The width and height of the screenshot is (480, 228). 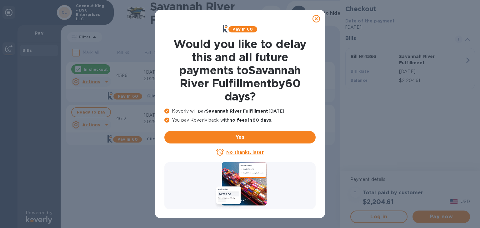 What do you see at coordinates (240, 70) in the screenshot?
I see `h1: Would you like to delay this and all future payments to Savannah River Fulfillment by 60 days ?` at bounding box center [240, 70].